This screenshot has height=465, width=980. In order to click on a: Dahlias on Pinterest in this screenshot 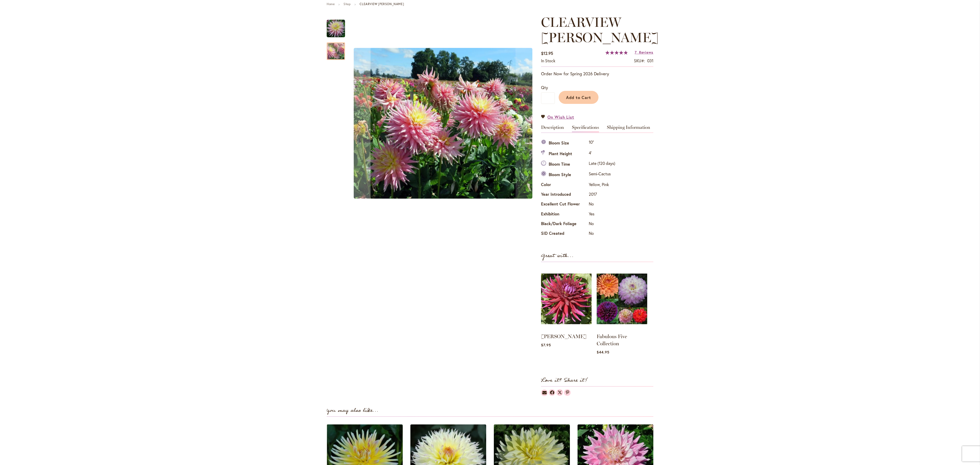, I will do `click(567, 392)`.